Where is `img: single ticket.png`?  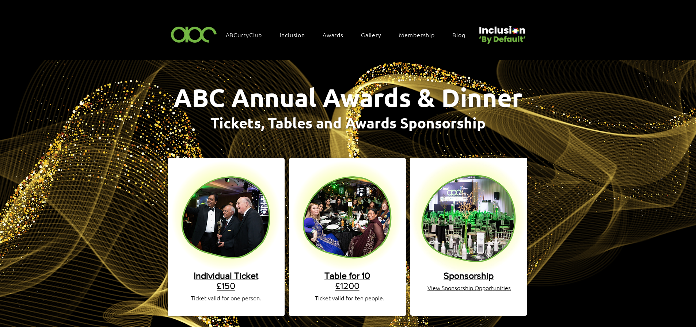
img: single ticket.png is located at coordinates (226, 215).